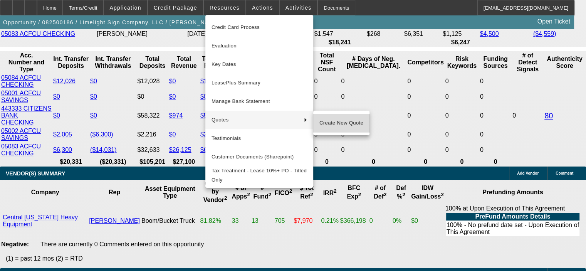 The height and width of the screenshot is (271, 586). What do you see at coordinates (259, 138) in the screenshot?
I see `span: Testimonials` at bounding box center [259, 138].